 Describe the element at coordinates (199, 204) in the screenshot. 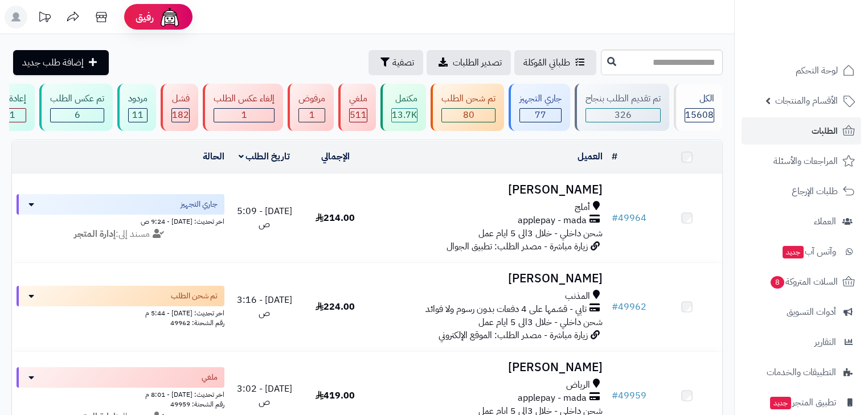

I see `span: جاري التجهيز` at that location.